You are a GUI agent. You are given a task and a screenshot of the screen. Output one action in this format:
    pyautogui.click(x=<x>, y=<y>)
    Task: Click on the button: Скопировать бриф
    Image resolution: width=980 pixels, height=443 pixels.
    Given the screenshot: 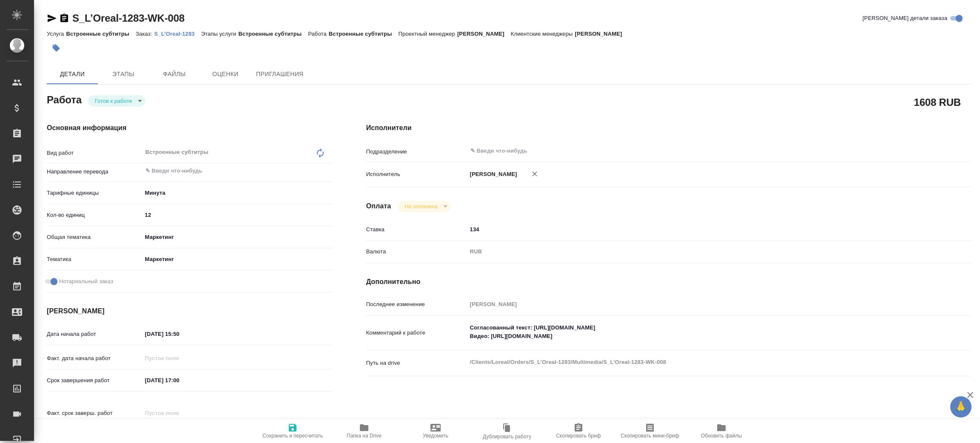 What is the action you would take?
    pyautogui.click(x=578, y=431)
    